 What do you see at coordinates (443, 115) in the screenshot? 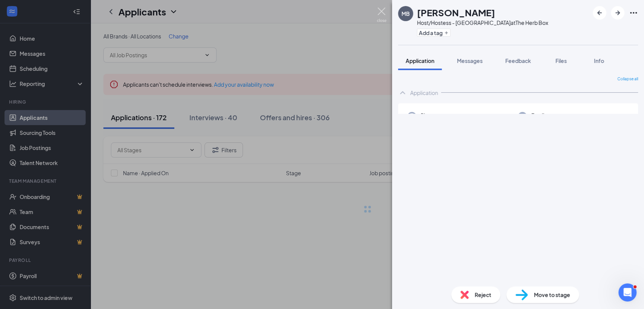
I see `span: Phone` at bounding box center [443, 115].